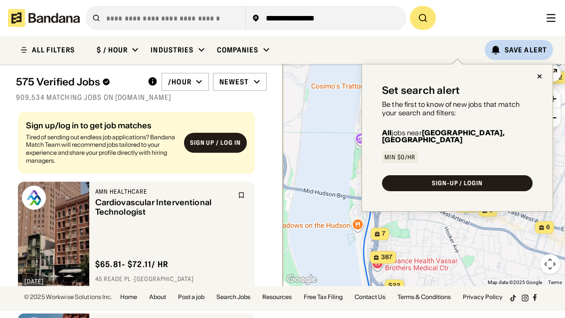 This screenshot has height=318, width=565. Describe the element at coordinates (238, 50) in the screenshot. I see `div: Companies` at that location.